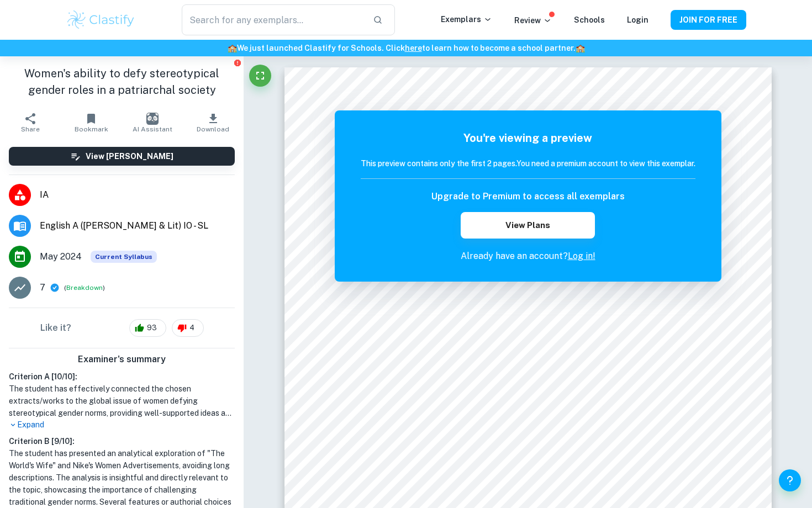  I want to click on a: Clastify logo, so click(101, 20).